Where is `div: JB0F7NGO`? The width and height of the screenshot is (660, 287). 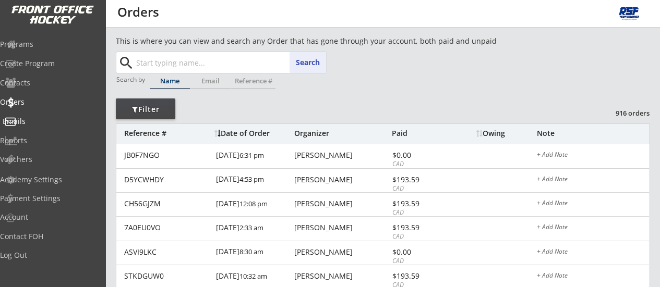
div: JB0F7NGO is located at coordinates (167, 155).